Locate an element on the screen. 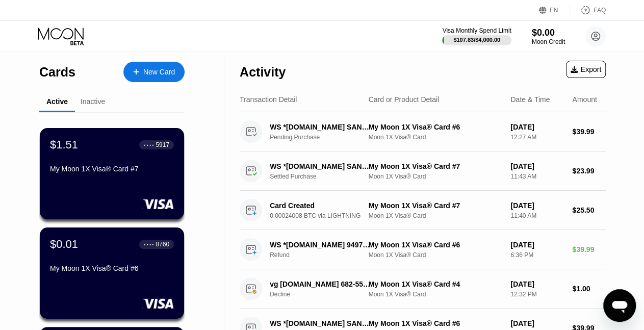  div: Settled Purchase is located at coordinates (324, 176).